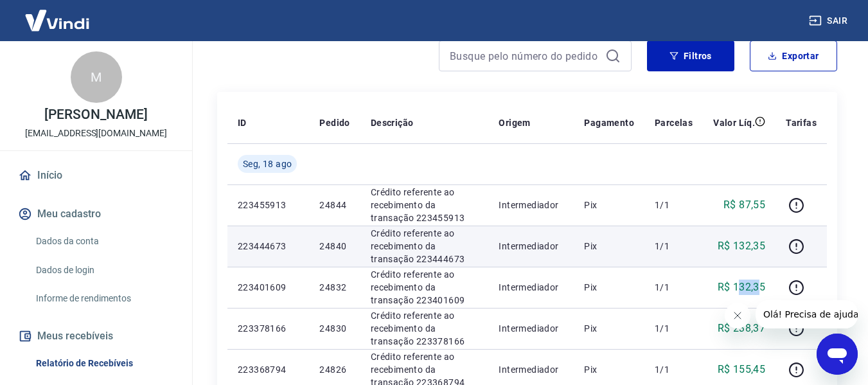 This screenshot has width=868, height=385. I want to click on p: R$ 238,37, so click(742, 329).